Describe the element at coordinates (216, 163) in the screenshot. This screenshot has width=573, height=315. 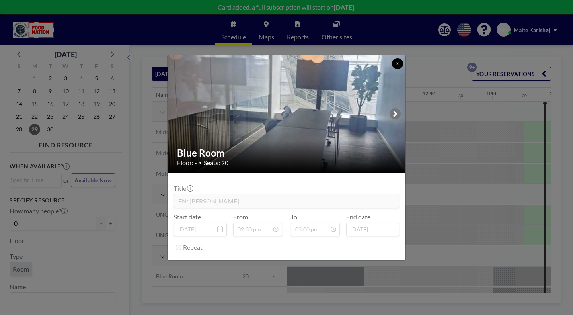
I see `span: Seats: 20` at that location.